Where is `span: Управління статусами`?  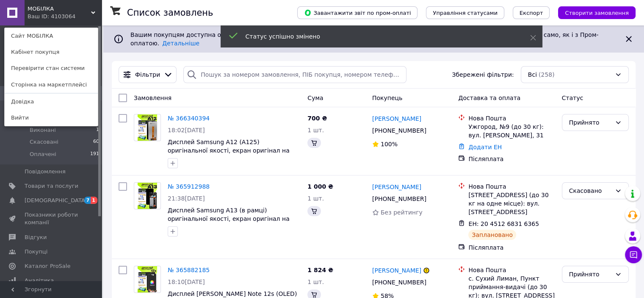
span: Управління статусами is located at coordinates (465, 13).